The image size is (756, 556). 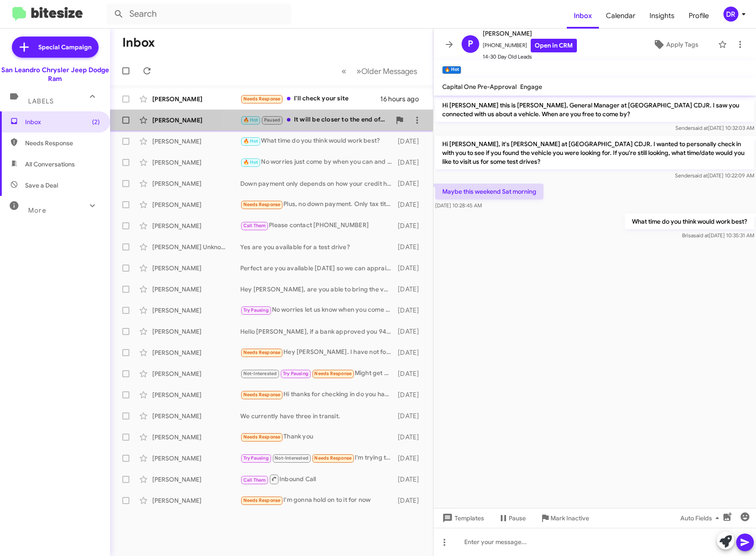 I want to click on span: 14-30 Day Old Leads, so click(x=529, y=57).